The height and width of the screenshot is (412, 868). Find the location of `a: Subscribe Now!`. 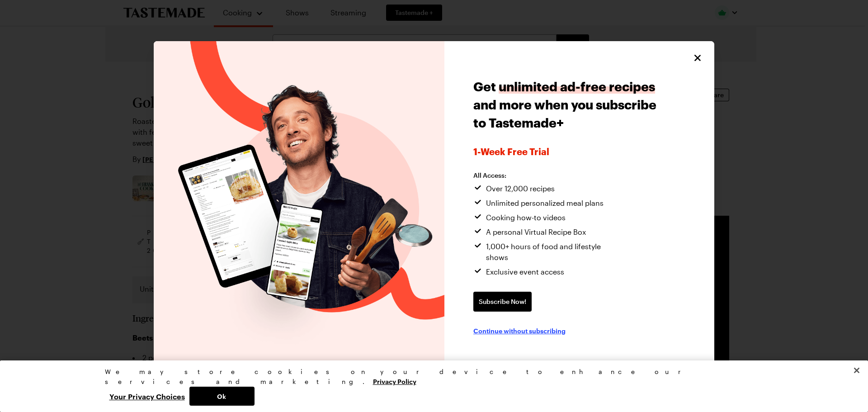

a: Subscribe Now! is located at coordinates (502, 302).